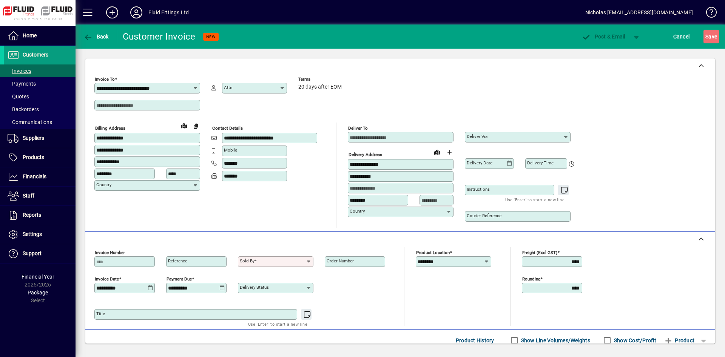 This screenshot has width=725, height=357. I want to click on button: Post & Email, so click(603, 37).